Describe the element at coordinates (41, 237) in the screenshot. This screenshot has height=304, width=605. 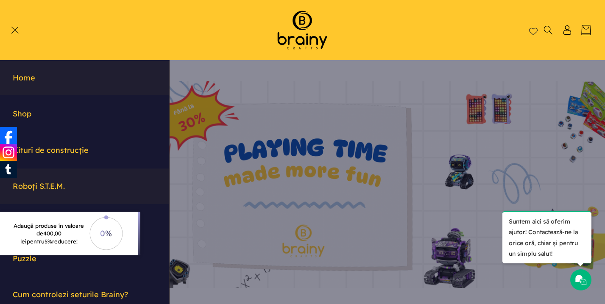
I see `span: 400,00 lei` at that location.